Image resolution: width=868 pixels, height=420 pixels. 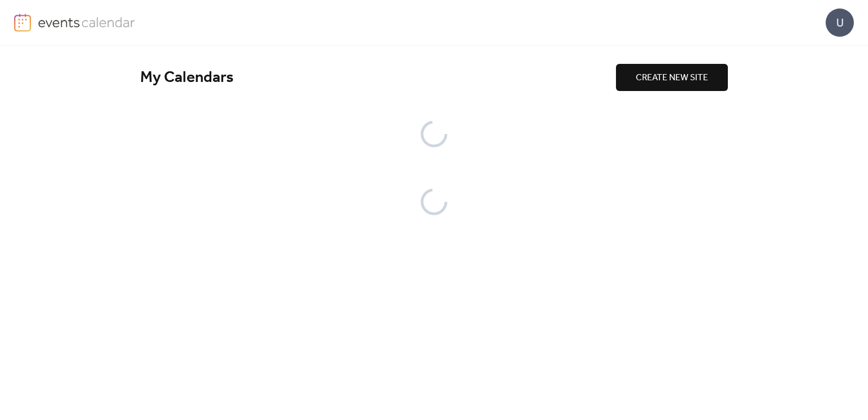 What do you see at coordinates (22, 22) in the screenshot?
I see `img: logo` at bounding box center [22, 22].